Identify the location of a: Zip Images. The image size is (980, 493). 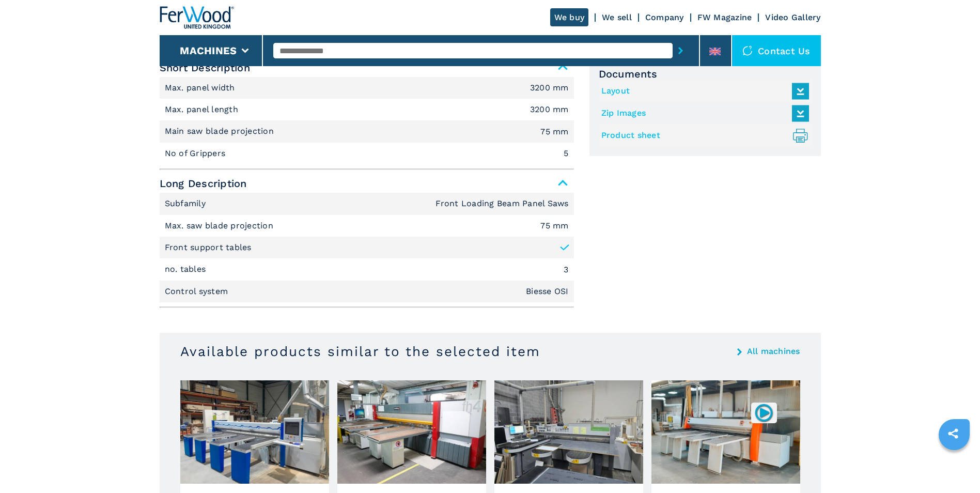
(703, 113).